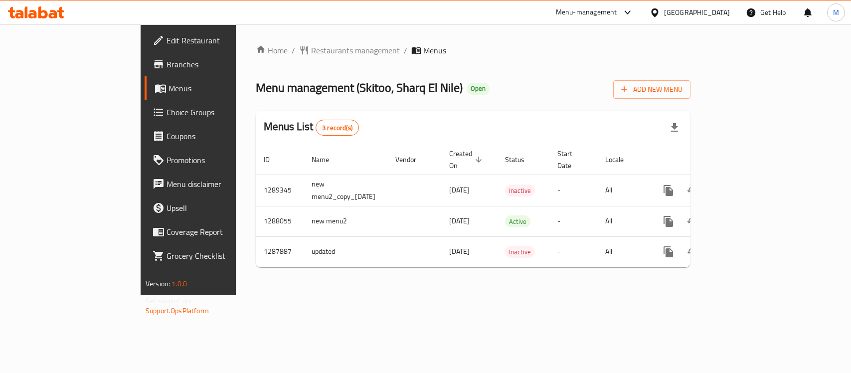 This screenshot has height=373, width=851. I want to click on span: Start Date, so click(571, 160).